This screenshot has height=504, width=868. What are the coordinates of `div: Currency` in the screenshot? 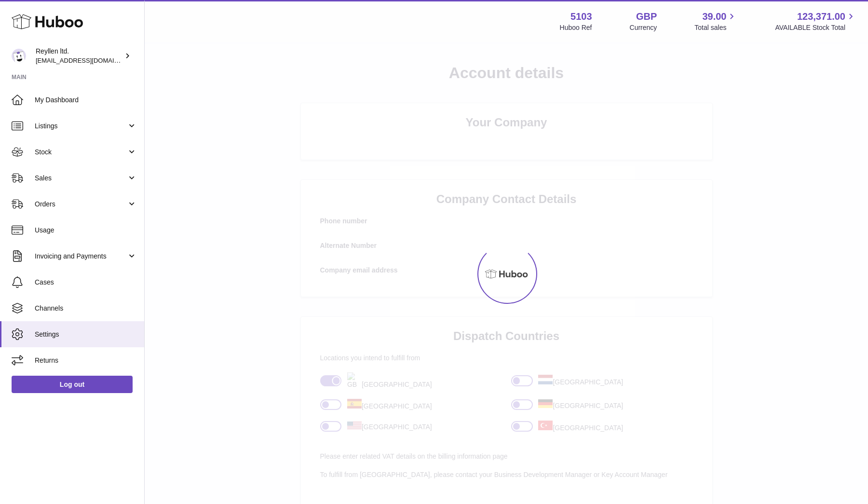 It's located at (643, 28).